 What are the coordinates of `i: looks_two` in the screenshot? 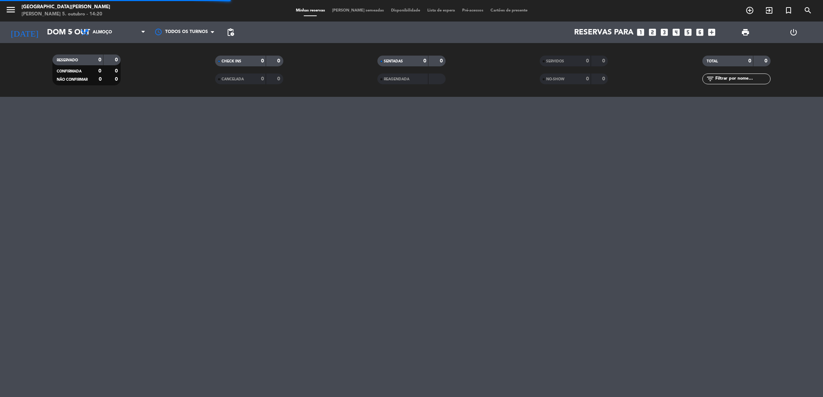 It's located at (652, 32).